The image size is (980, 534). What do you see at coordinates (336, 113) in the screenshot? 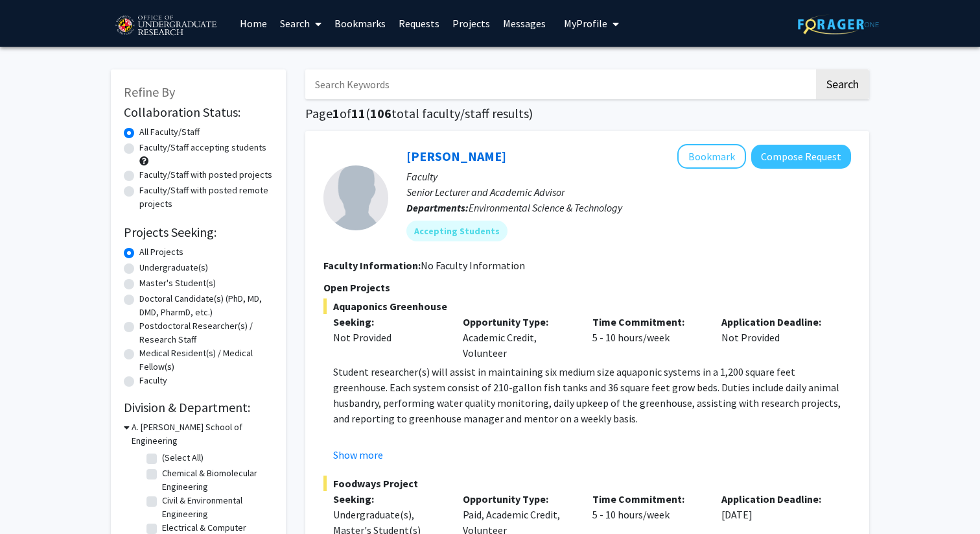
I see `span: 1` at bounding box center [336, 113].